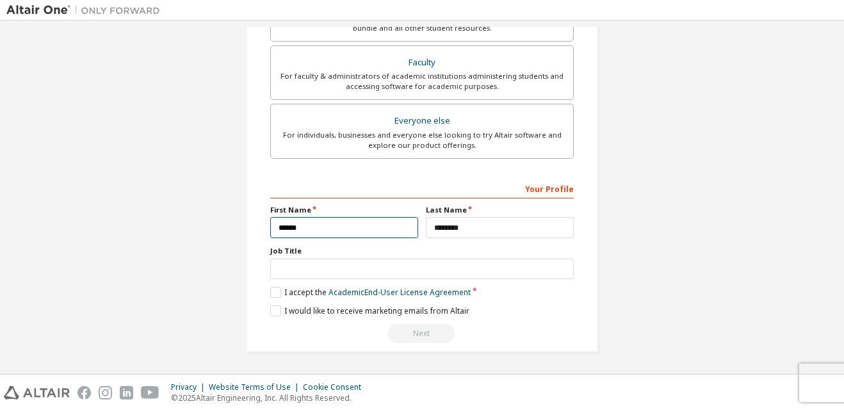 This screenshot has height=411, width=844. Describe the element at coordinates (422, 81) in the screenshot. I see `div: For faculty & administrators of academic institutions administering students and accessing softwa...` at that location.